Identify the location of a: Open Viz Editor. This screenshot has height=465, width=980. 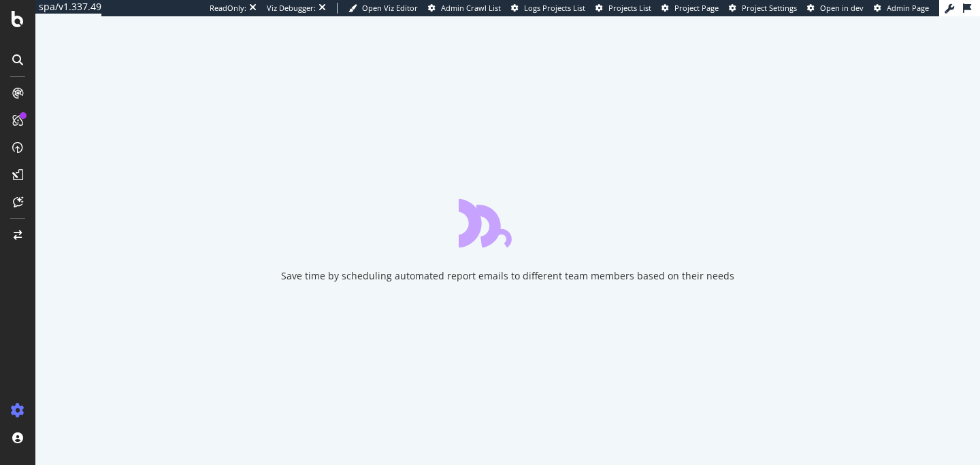
(383, 8).